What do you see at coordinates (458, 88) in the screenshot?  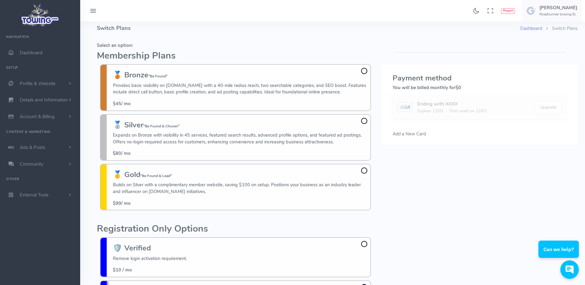 I see `span: $0` at bounding box center [458, 88].